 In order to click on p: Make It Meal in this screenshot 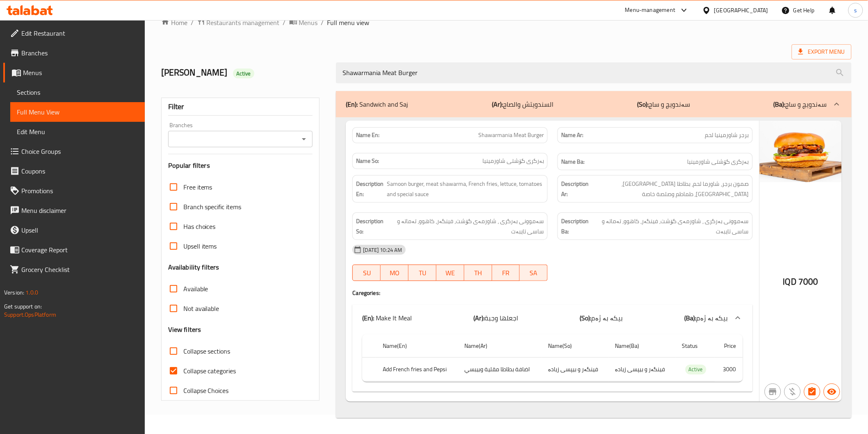, I will do `click(386, 318)`.